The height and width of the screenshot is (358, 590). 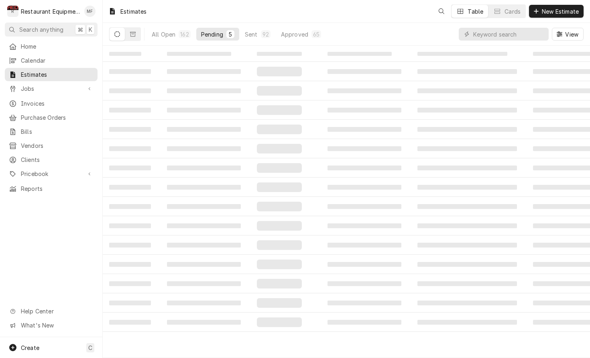 What do you see at coordinates (571, 34) in the screenshot?
I see `span: View` at bounding box center [571, 34].